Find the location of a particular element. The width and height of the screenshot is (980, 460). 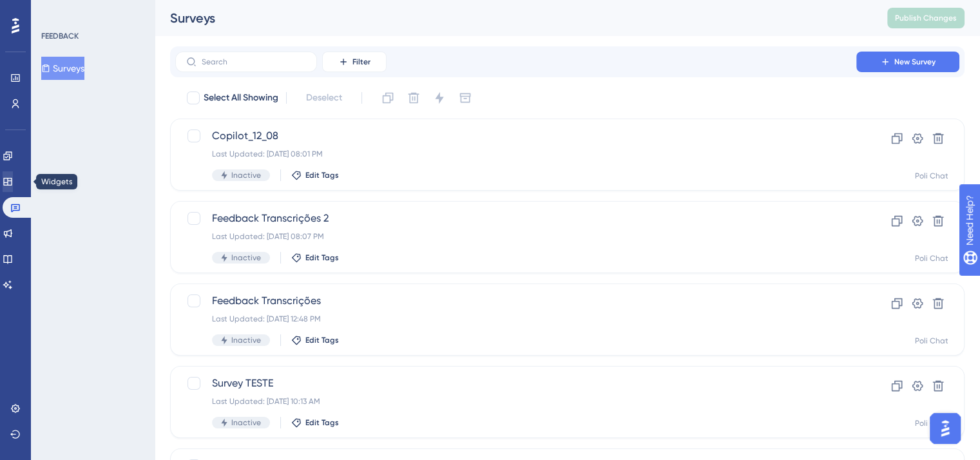

span: Feedback Transcrições is located at coordinates (516, 301).